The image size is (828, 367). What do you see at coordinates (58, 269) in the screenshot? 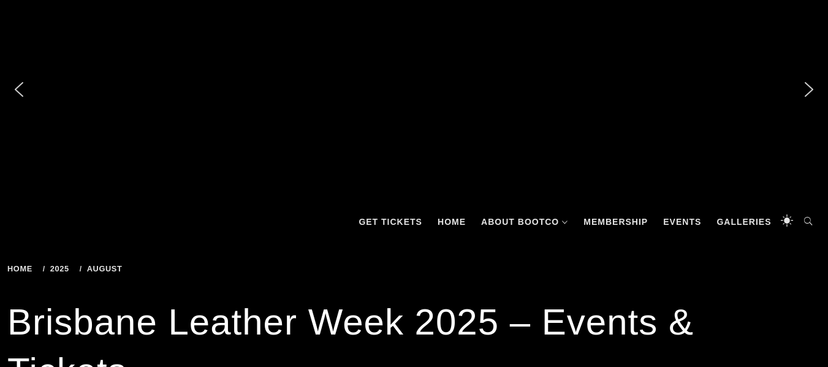
I see `a: 2025` at bounding box center [58, 269].